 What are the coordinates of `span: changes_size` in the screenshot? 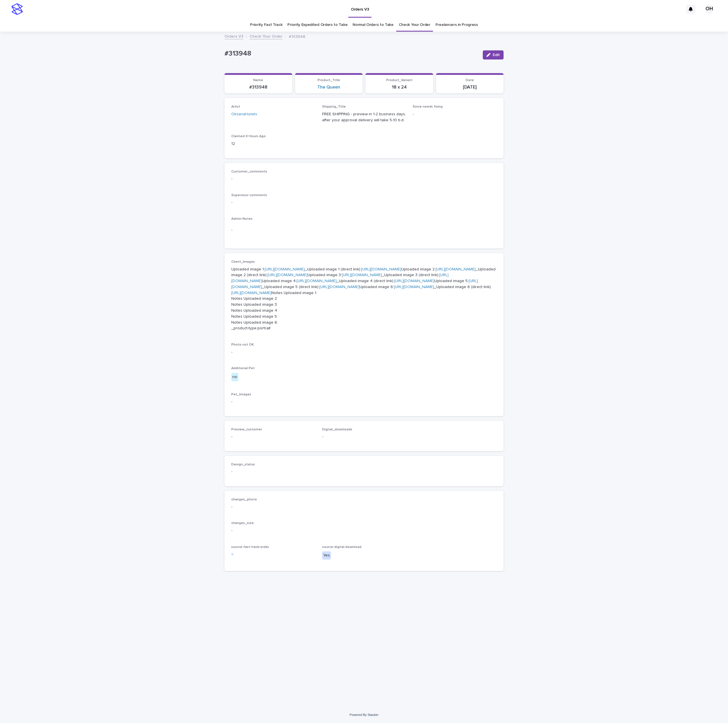 It's located at (242, 523).